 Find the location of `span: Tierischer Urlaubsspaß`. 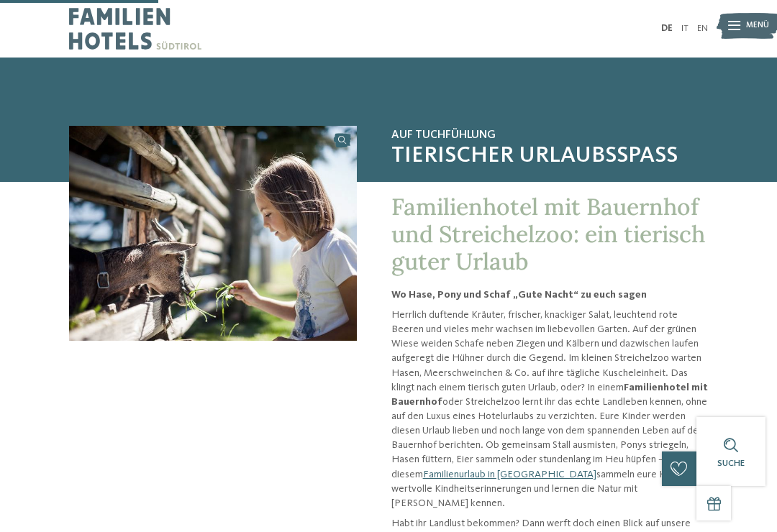

span: Tierischer Urlaubsspaß is located at coordinates (549, 156).